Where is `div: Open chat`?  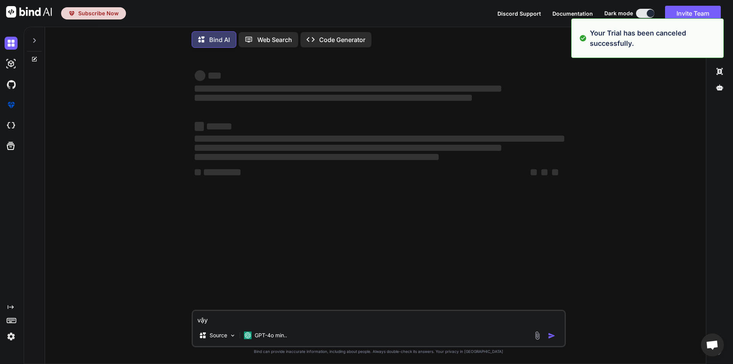
div: Open chat is located at coordinates (712, 345).